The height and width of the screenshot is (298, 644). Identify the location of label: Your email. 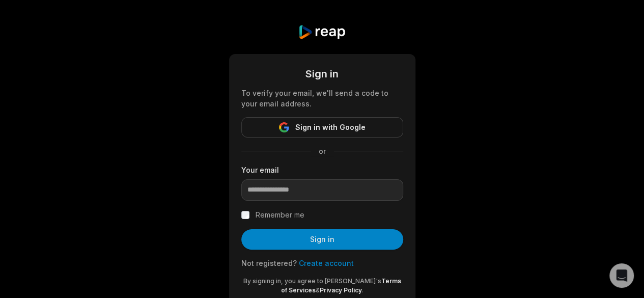
(322, 169).